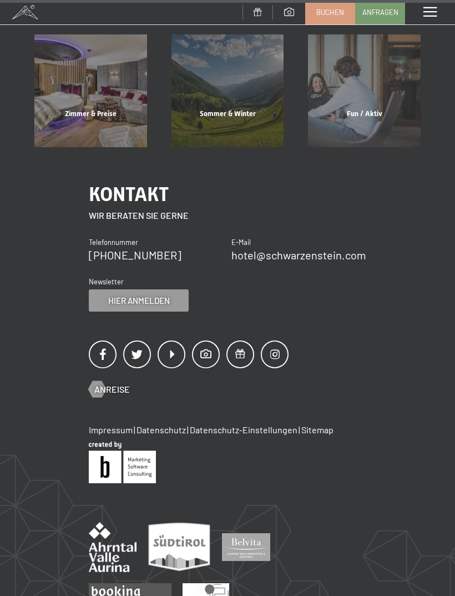 This screenshot has height=596, width=455. What do you see at coordinates (380, 12) in the screenshot?
I see `a: Anfragen` at bounding box center [380, 12].